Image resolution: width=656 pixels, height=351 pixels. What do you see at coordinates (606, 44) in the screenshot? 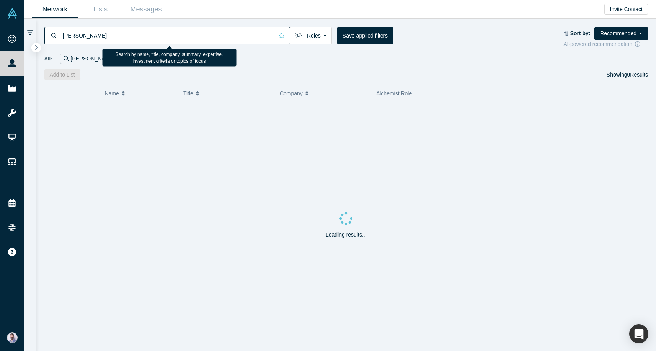
I see `div: AI-powered recommendation` at bounding box center [606, 44].